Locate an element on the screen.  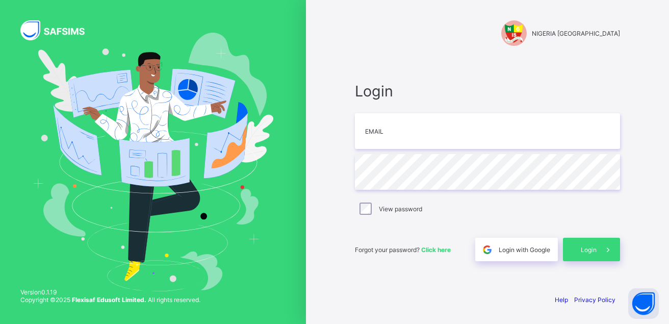
span: Version 0.1.19 is located at coordinates (110, 292).